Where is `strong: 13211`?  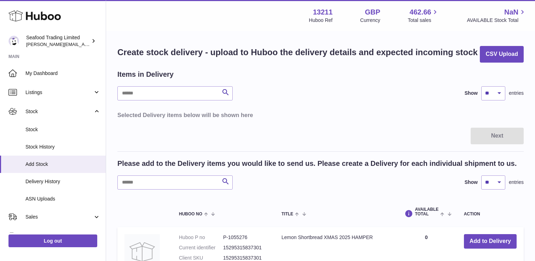 strong: 13211 is located at coordinates (323, 12).